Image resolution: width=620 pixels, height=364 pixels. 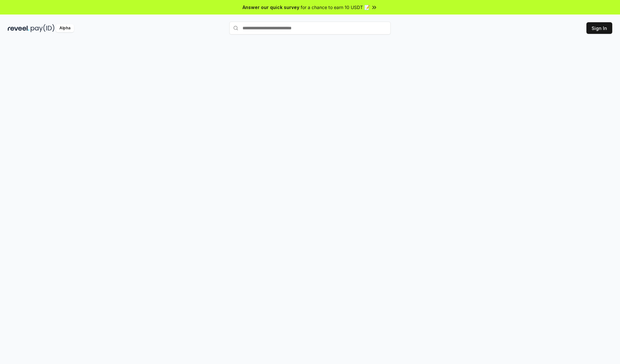 I want to click on span: for a chance to earn 10 USDT 📝, so click(x=335, y=7).